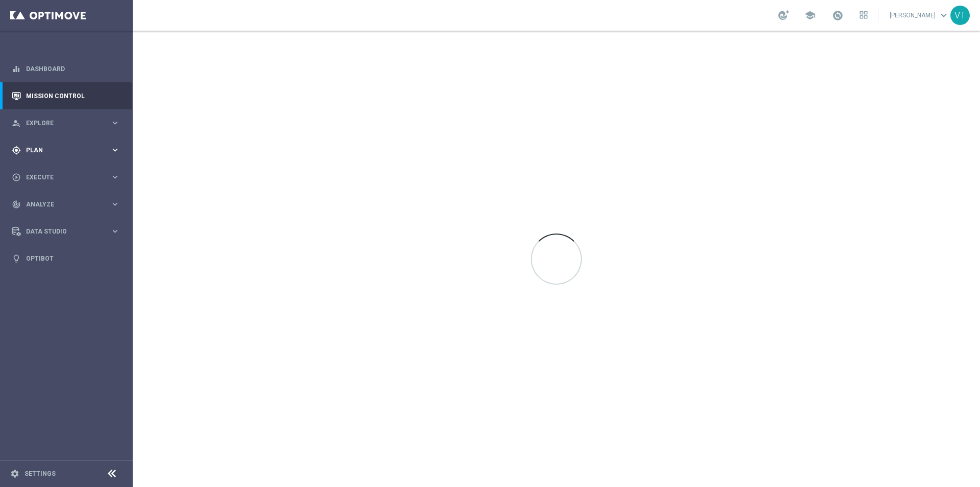  What do you see at coordinates (66, 69) in the screenshot?
I see `div: equalizer Dashboard` at bounding box center [66, 69].